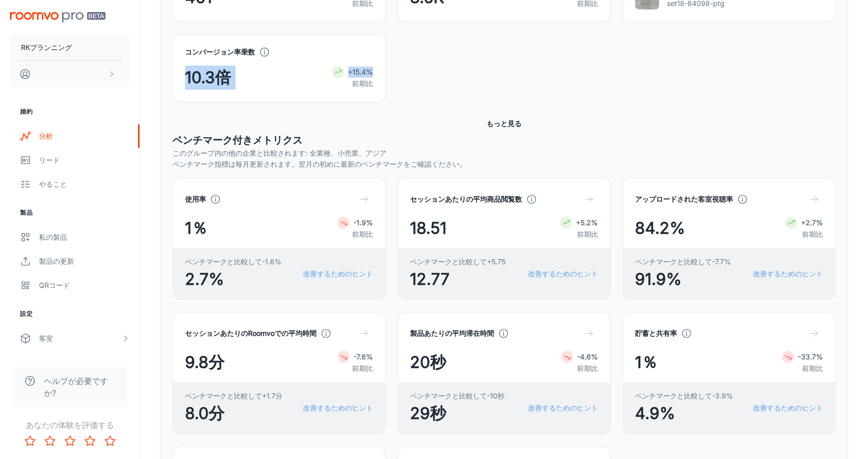 This screenshot has height=459, width=868. What do you see at coordinates (810, 356) in the screenshot?
I see `font: -33.7%` at bounding box center [810, 356].